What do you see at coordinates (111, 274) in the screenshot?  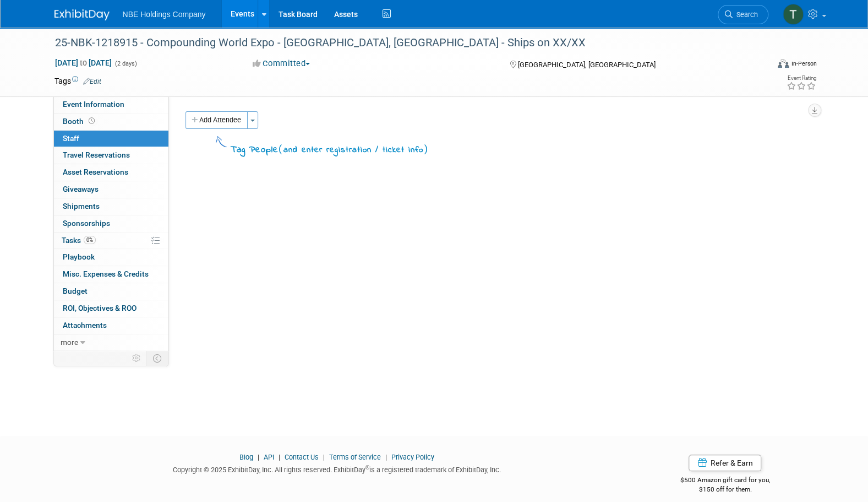 I see `a: Misc. Expenses & Credits` at bounding box center [111, 274].